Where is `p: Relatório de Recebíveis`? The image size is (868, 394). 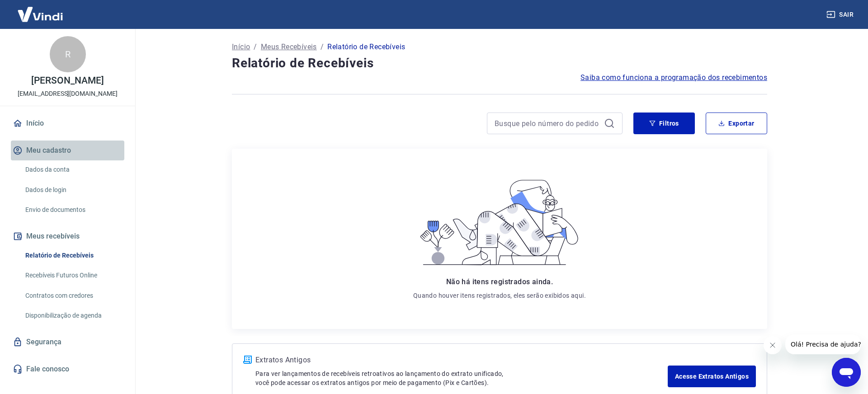
p: Relatório de Recebíveis is located at coordinates (366, 47).